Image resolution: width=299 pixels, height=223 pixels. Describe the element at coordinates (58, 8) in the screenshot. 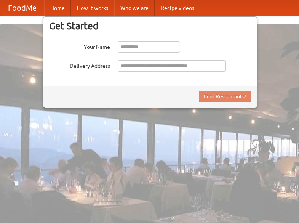

I see `a: Home` at that location.